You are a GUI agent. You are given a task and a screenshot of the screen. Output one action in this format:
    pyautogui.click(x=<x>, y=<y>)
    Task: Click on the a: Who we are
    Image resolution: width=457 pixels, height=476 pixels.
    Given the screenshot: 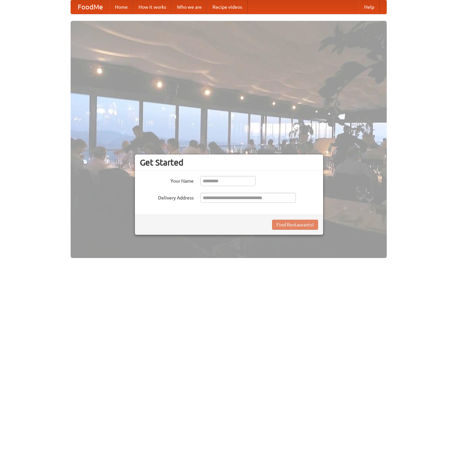 What is the action you would take?
    pyautogui.click(x=190, y=7)
    